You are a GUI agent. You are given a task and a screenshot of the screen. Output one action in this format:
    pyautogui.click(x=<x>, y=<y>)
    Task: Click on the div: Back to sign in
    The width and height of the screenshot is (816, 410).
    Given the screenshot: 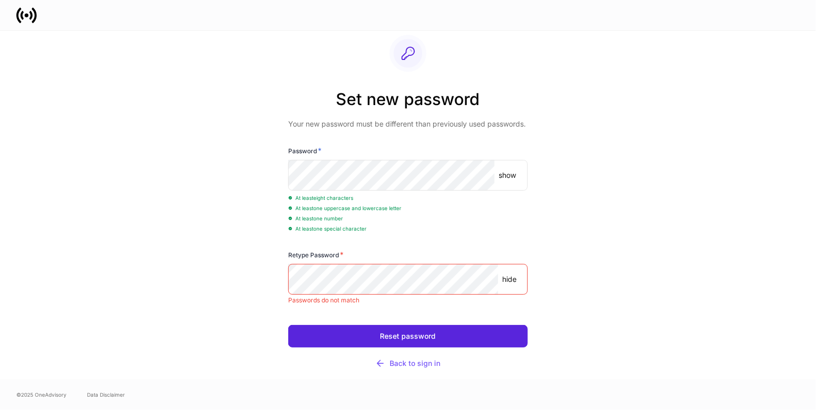 What is the action you would take?
    pyautogui.click(x=408, y=363)
    